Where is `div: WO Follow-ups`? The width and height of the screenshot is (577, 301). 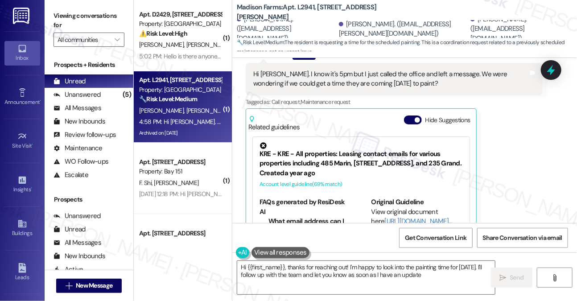
div: WO Follow-ups is located at coordinates (81, 161).